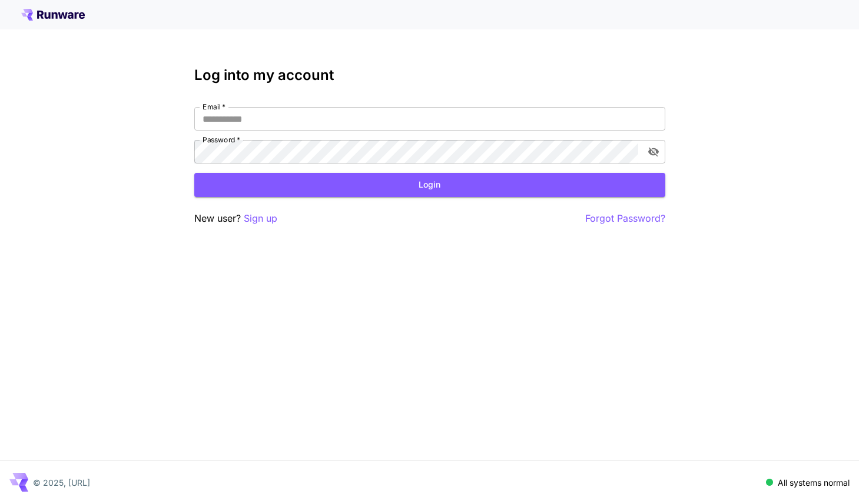 The height and width of the screenshot is (504, 859). I want to click on h3: Log into my account, so click(430, 75).